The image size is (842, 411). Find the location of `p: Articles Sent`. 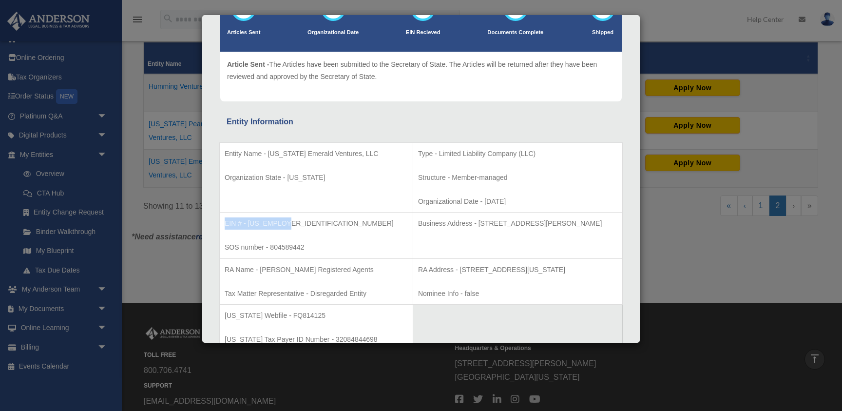

p: Articles Sent is located at coordinates (244, 33).